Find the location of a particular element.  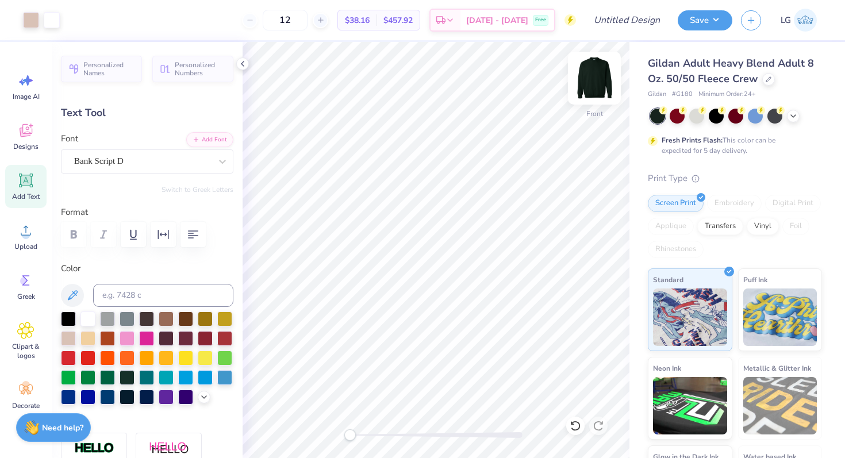

div: Foil is located at coordinates (796, 227).